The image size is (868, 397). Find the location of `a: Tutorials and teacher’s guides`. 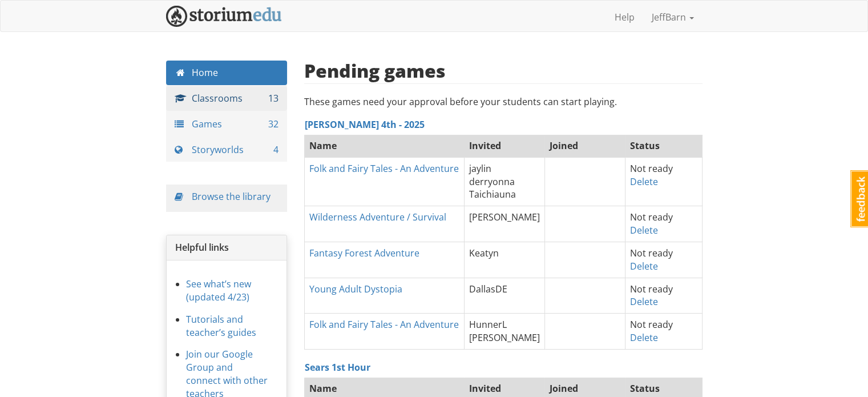

a: Tutorials and teacher’s guides is located at coordinates (221, 326).